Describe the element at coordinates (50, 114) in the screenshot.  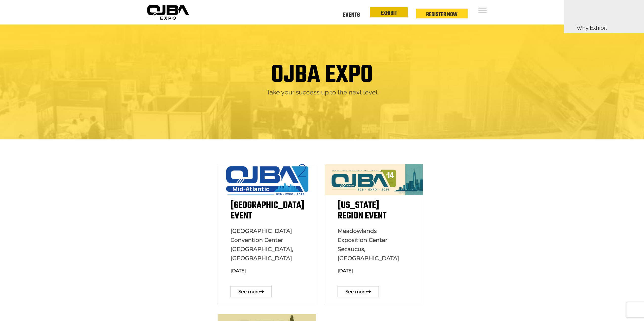
I see `textarea: Type your message and click 'Submit'` at that location.